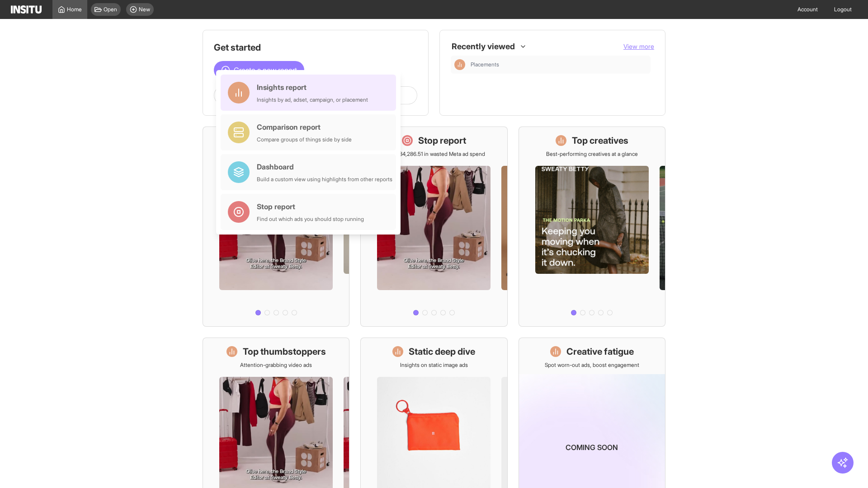 This screenshot has height=488, width=868. Describe the element at coordinates (639, 46) in the screenshot. I see `span: View more` at that location.